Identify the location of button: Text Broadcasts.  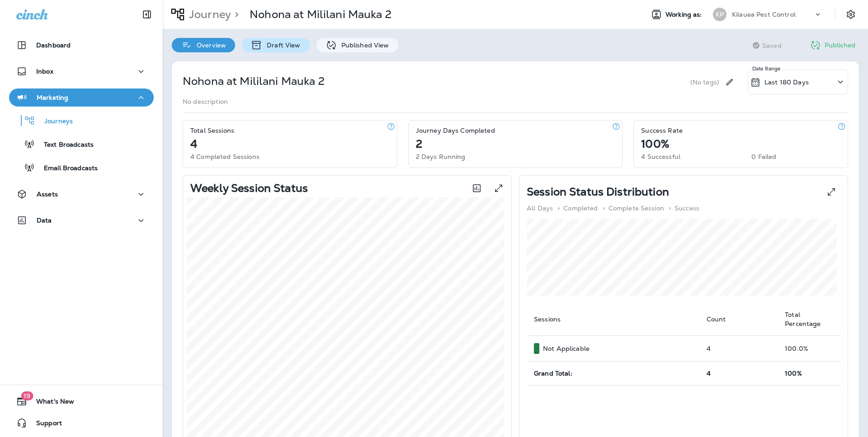
(82, 144).